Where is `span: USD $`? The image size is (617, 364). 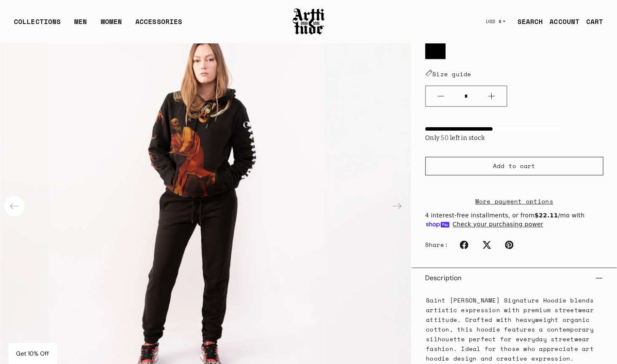
span: USD $ is located at coordinates (494, 21).